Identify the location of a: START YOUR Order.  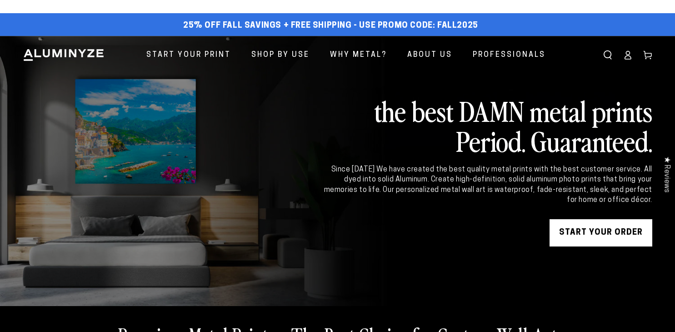
(601, 233).